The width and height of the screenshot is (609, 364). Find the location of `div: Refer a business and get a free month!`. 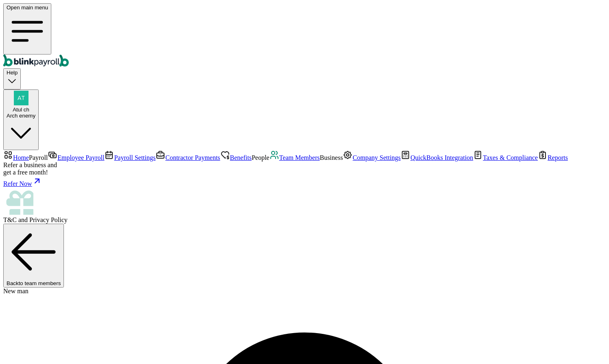

div: Refer a business and get a free month! is located at coordinates (304, 169).